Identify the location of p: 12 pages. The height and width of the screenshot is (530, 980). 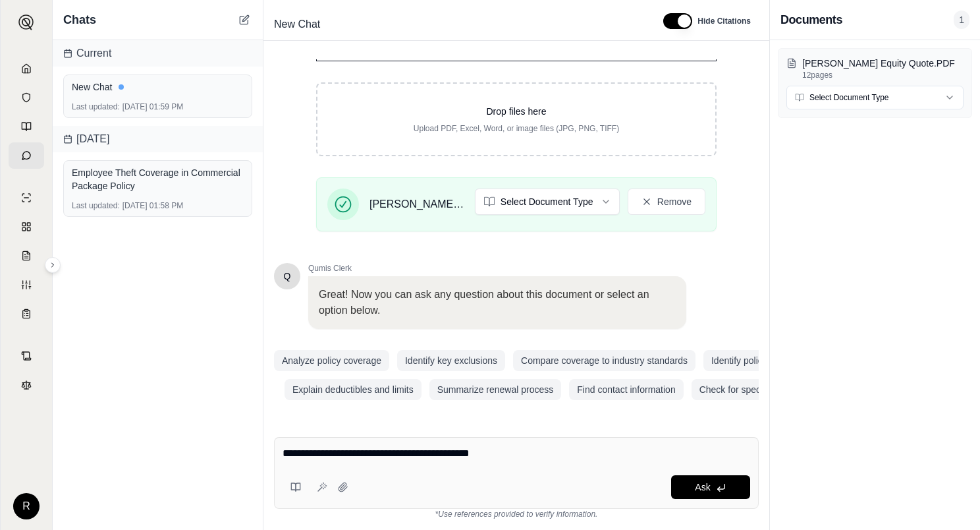
(882, 75).